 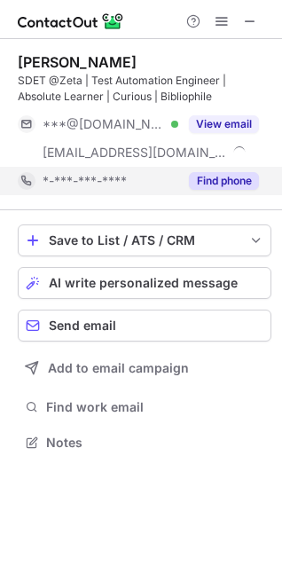 I want to click on button: save-profile-one-click, so click(x=145, y=240).